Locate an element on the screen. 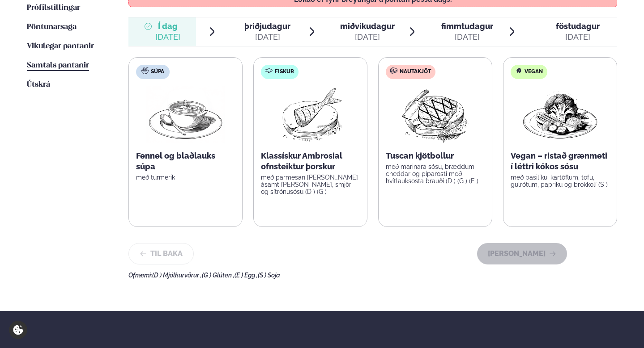  p: Fennel og blaðlauks súpa is located at coordinates (186, 162).